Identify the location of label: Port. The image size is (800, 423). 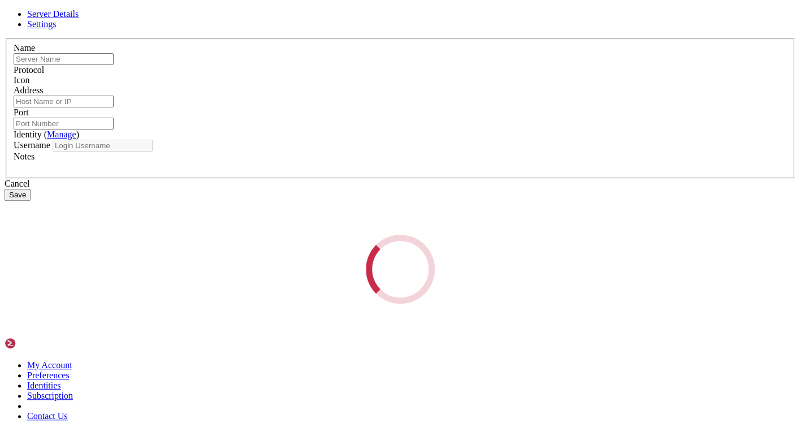
(21, 112).